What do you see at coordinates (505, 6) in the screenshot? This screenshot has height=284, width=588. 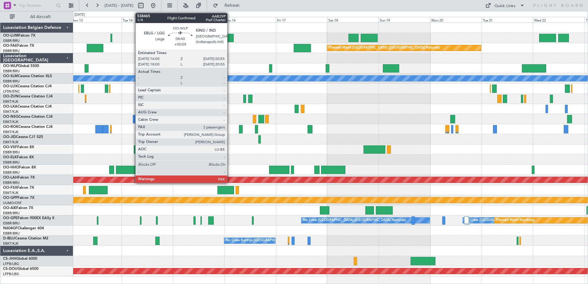 I see `button: Quick Links` at bounding box center [505, 6].